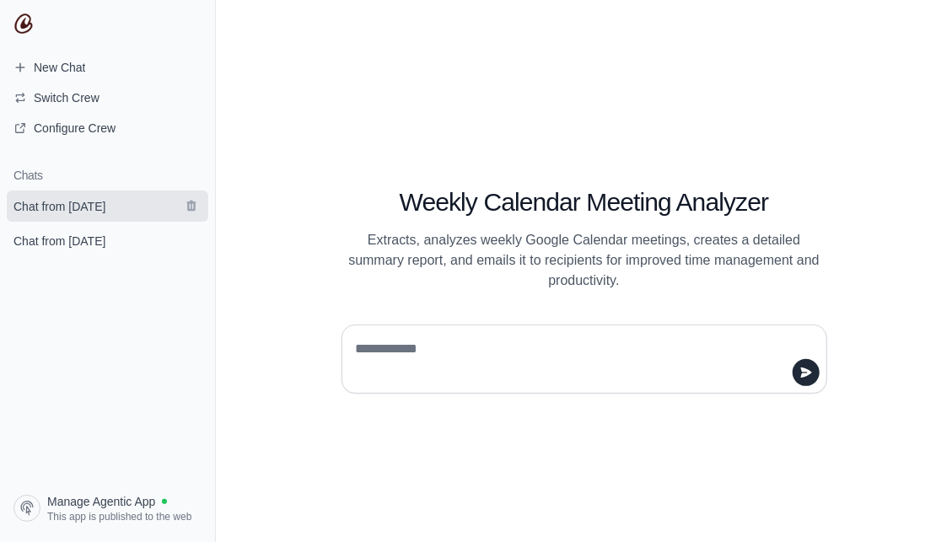  Describe the element at coordinates (107, 67) in the screenshot. I see `a: New Chat` at that location.